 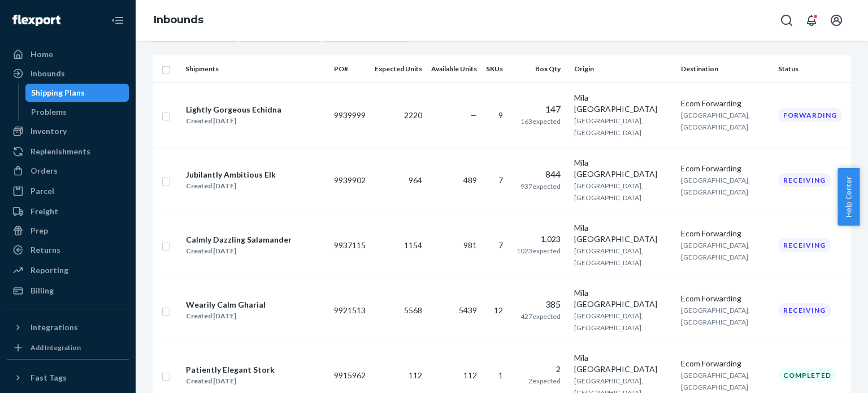 What do you see at coordinates (836, 20) in the screenshot?
I see `button: Open account menu` at bounding box center [836, 20].